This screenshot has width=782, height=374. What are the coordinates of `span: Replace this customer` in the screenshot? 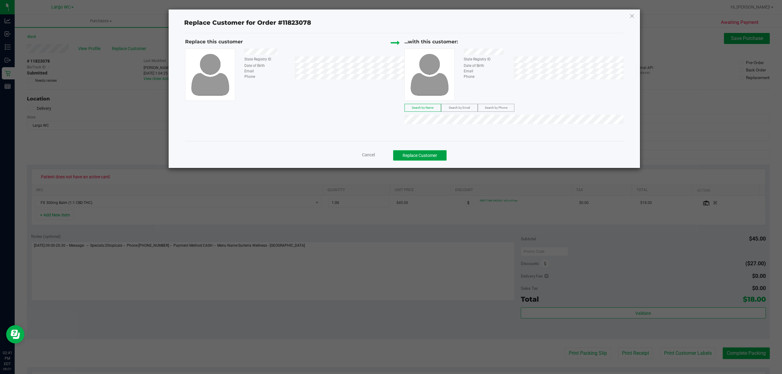 It's located at (214, 42).